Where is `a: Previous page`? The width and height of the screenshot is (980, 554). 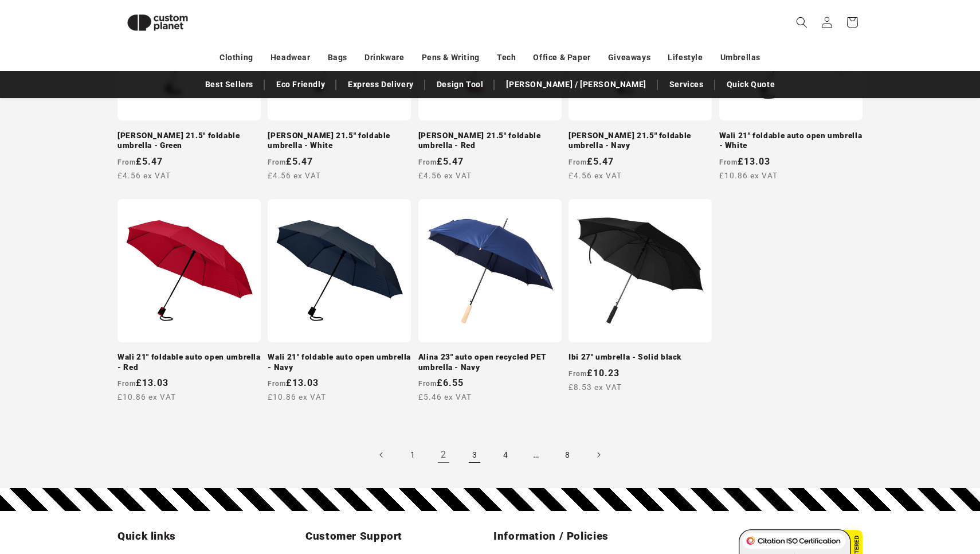
a: Previous page is located at coordinates (382, 454).